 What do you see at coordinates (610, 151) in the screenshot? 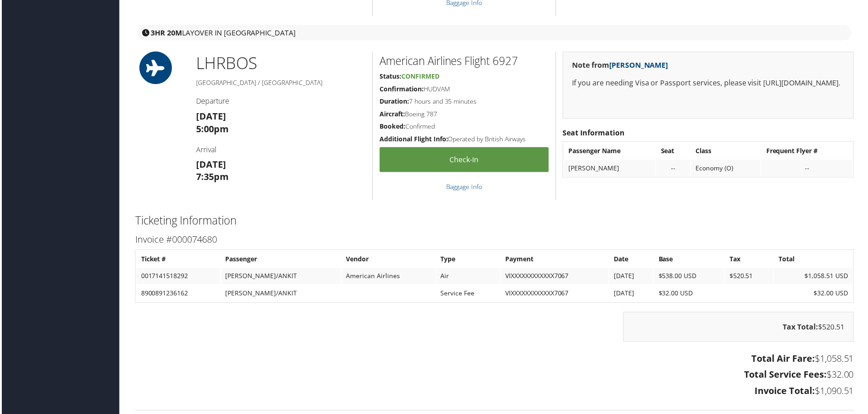
I see `th: Passenger Name` at bounding box center [610, 151].